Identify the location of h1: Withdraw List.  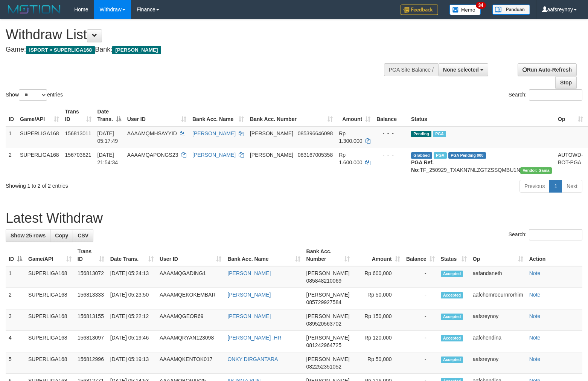
(195, 34).